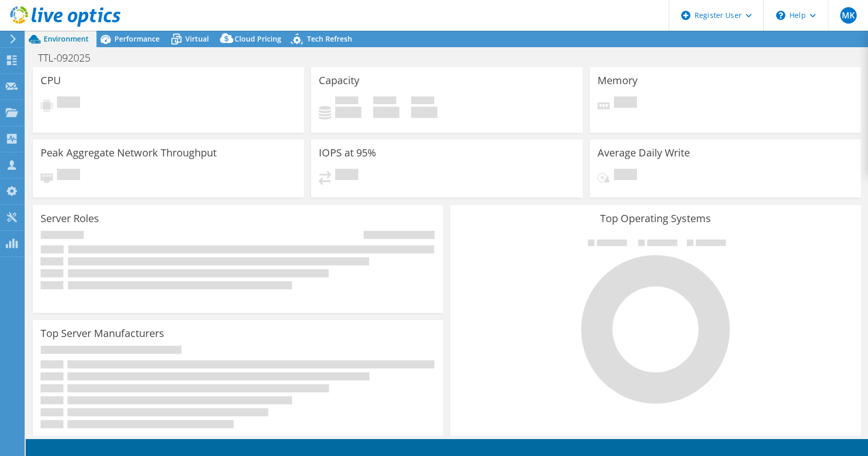 This screenshot has height=456, width=868. What do you see at coordinates (197, 38) in the screenshot?
I see `span: Virtual` at bounding box center [197, 38].